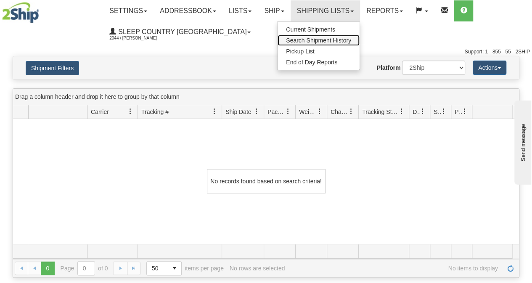 The image size is (532, 283). I want to click on span: Page of 0, so click(84, 268).